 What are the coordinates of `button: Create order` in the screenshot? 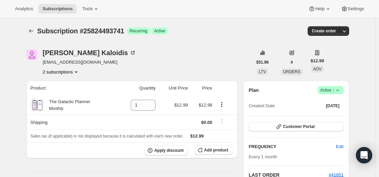 It's located at (323, 31).